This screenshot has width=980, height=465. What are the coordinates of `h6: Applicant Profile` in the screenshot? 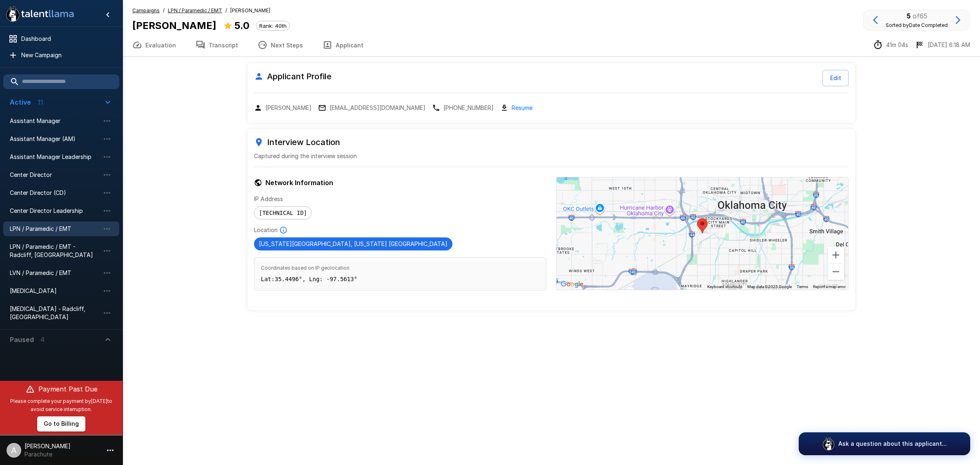 It's located at (293, 77).